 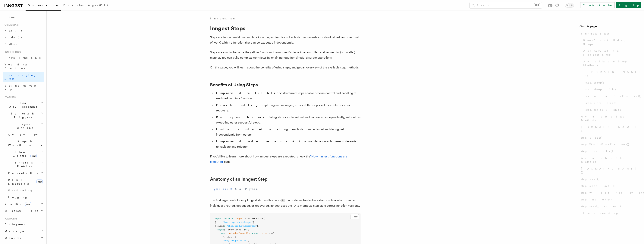 What do you see at coordinates (23, 126) in the screenshot?
I see `button: Inngest Functions` at bounding box center [23, 126].